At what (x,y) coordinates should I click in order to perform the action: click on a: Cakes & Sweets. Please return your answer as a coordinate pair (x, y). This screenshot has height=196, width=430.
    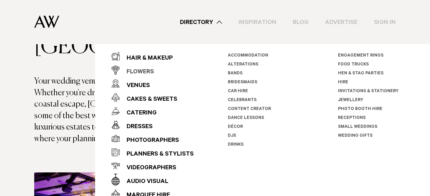
    Looking at the image, I should click on (153, 97).